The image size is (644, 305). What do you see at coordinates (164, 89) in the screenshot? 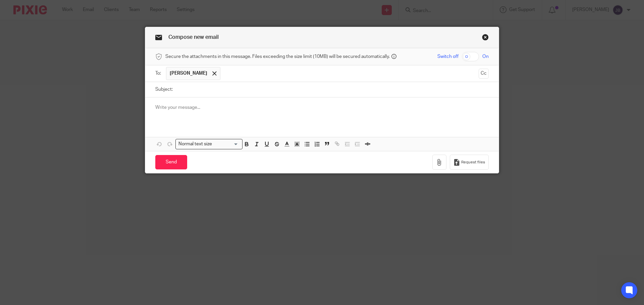
I see `label: Subject:` at bounding box center [164, 89].